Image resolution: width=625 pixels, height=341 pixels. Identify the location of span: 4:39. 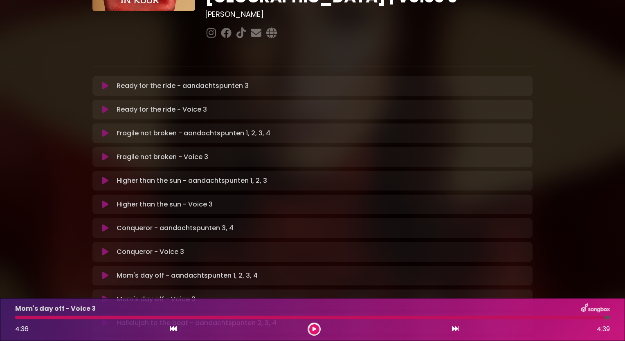
(604, 330).